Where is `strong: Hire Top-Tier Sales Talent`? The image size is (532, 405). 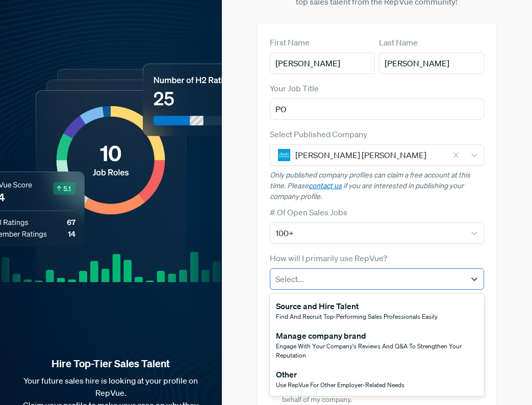
strong: Hire Top-Tier Sales Talent is located at coordinates (110, 364).